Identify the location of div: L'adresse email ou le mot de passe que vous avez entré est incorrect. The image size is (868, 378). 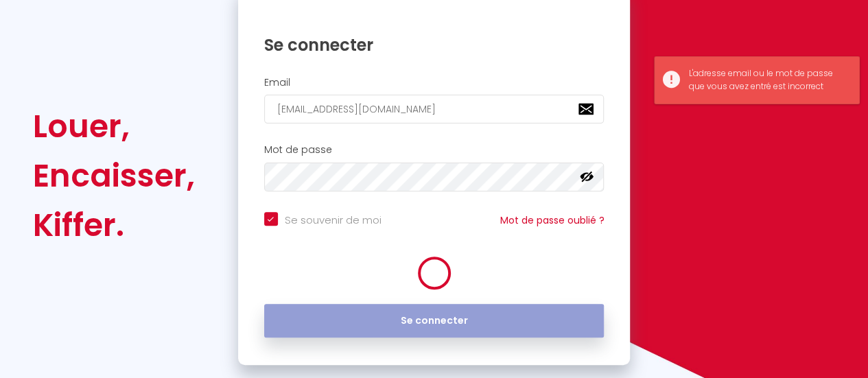
(767, 81).